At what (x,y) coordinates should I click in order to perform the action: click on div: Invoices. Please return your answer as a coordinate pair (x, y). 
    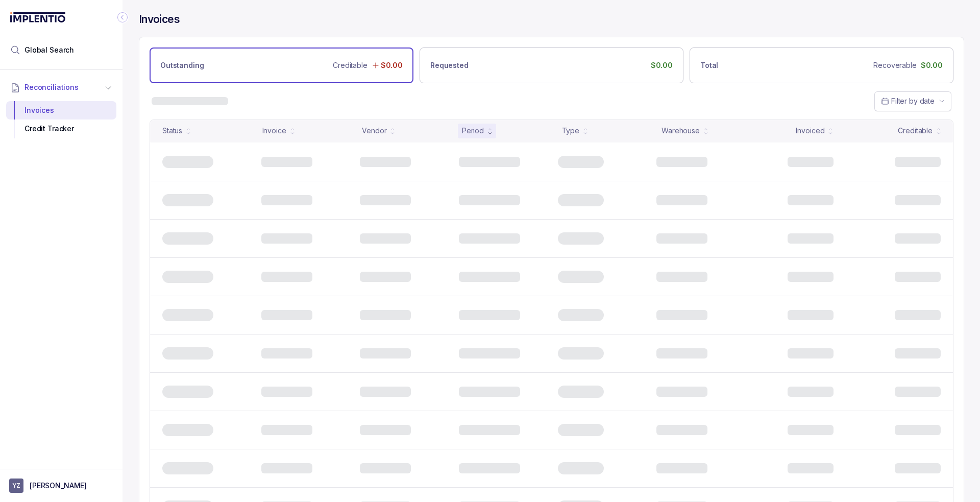
    Looking at the image, I should click on (62, 111).